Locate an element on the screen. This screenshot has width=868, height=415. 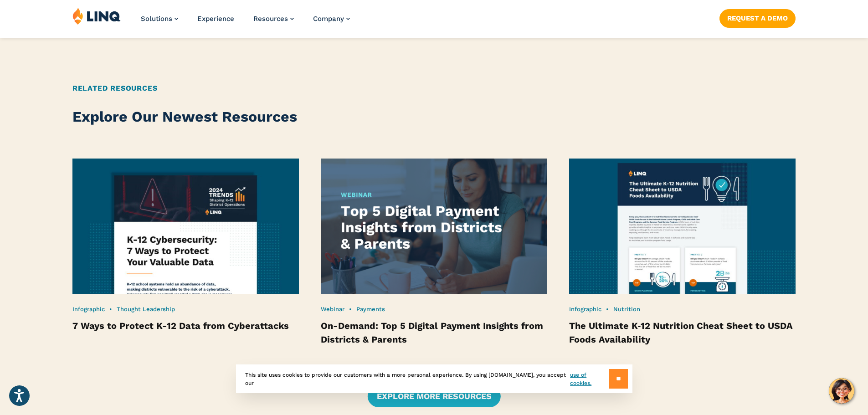
button: Hello, have a question? Let’s chat. is located at coordinates (842, 391).